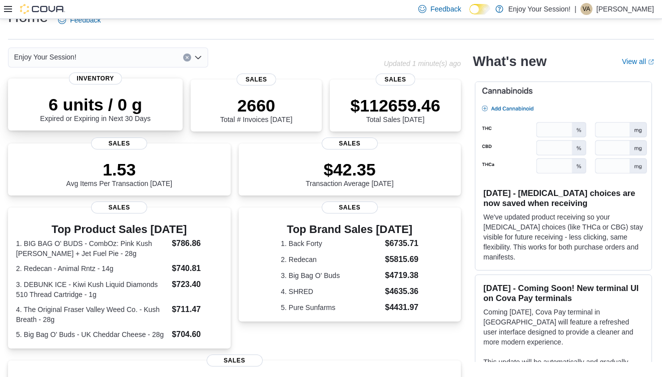 Image resolution: width=662 pixels, height=377 pixels. I want to click on dd: $4635.36, so click(401, 292).